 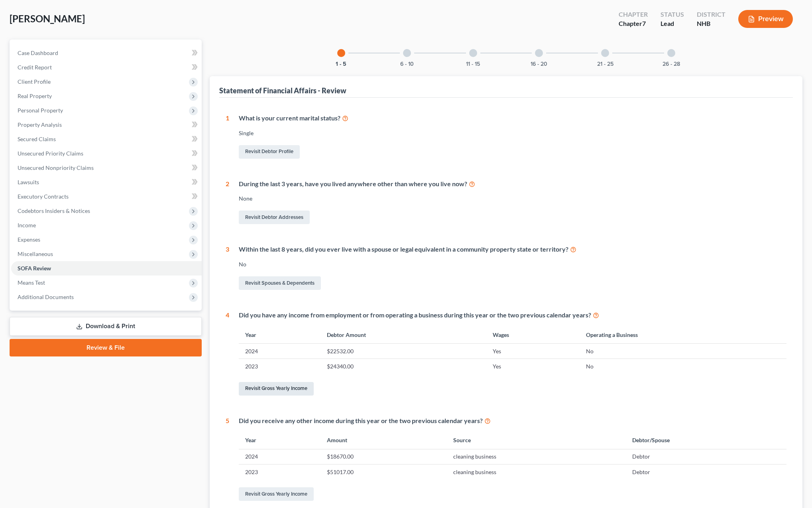 I want to click on a: Revisit Debtor Profile, so click(x=269, y=152).